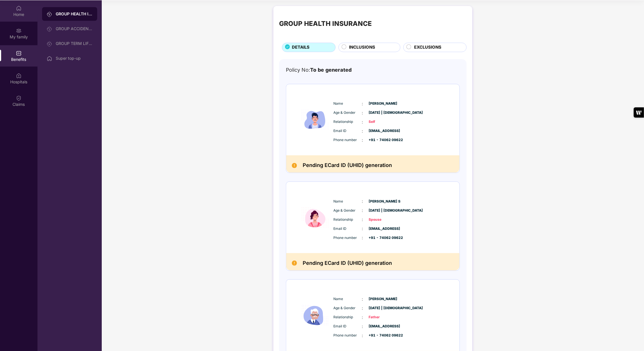 This screenshot has width=644, height=351. Describe the element at coordinates (19, 76) in the screenshot. I see `img: svg+xml;base64,PHN2ZyBpZD0iSG9zcGl0YWxzIiB4bWxucz0iaHR0cDovL3d3dy53My5vcmcvMjAwMC9zdmciIHdpZHRoPS...` at that location.